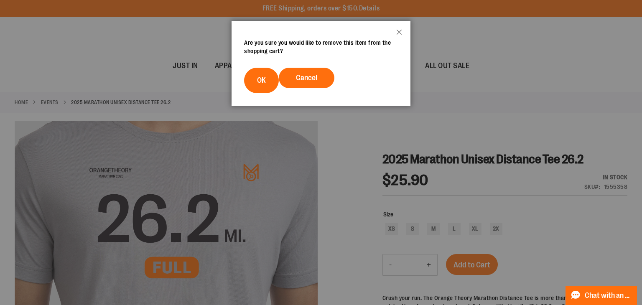  Describe the element at coordinates (261, 80) in the screenshot. I see `button: OK` at that location.